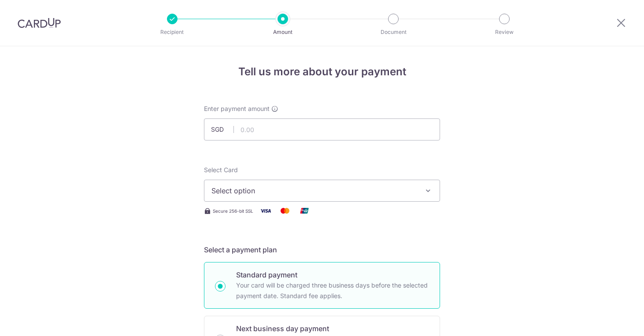  What do you see at coordinates (322, 72) in the screenshot?
I see `h4: Tell us more about your payment` at bounding box center [322, 72].